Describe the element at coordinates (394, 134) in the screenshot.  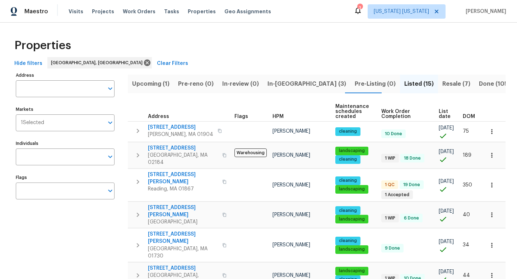
I see `span: 10 Done` at that location.